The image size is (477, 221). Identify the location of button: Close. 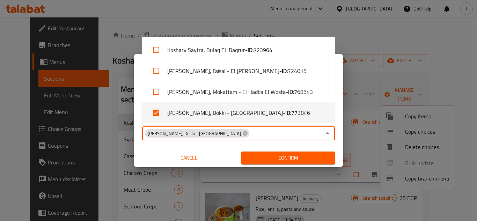
(328, 133).